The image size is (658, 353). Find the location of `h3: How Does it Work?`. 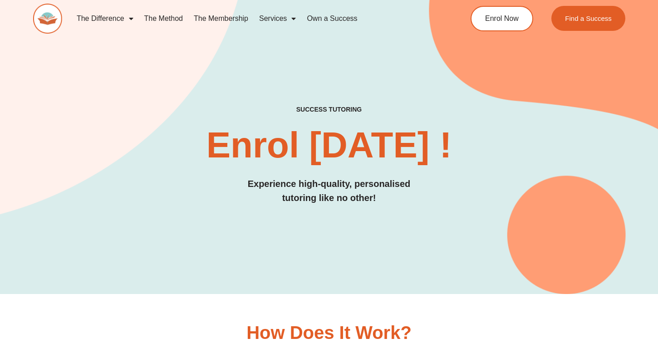

h3: How Does it Work? is located at coordinates (329, 333).